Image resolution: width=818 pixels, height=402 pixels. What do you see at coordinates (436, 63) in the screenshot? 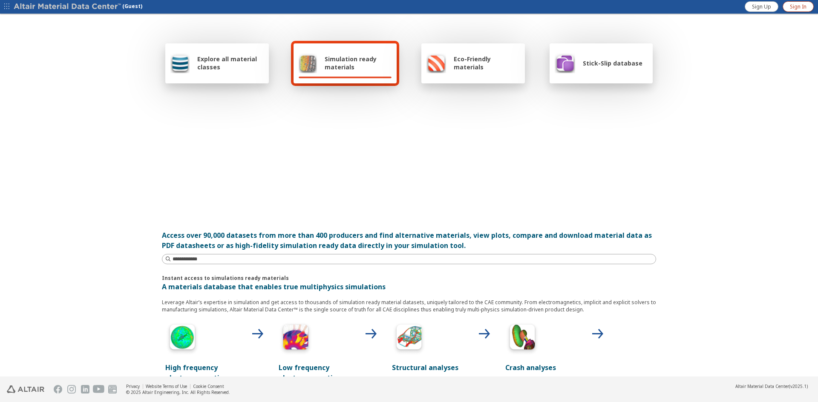
I see `img: Eco-Friendly materials` at bounding box center [436, 63].